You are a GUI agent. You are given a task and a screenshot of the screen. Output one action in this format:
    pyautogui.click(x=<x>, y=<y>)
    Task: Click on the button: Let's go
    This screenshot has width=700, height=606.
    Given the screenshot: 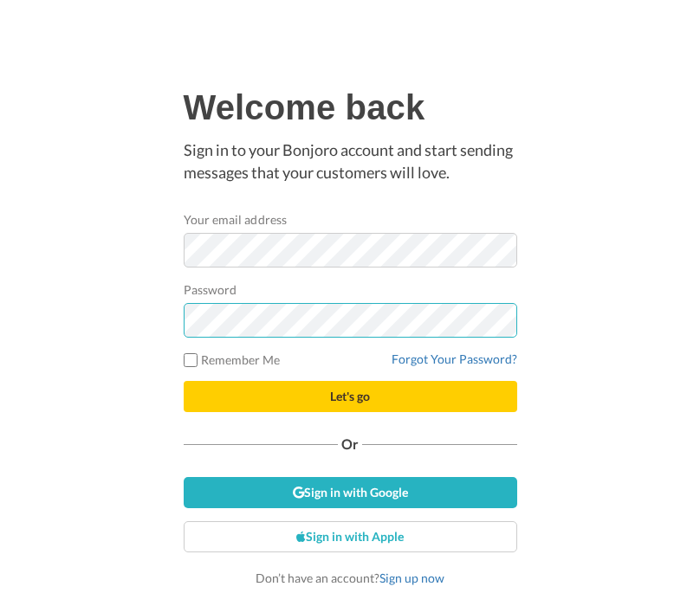 What is the action you would take?
    pyautogui.click(x=350, y=397)
    